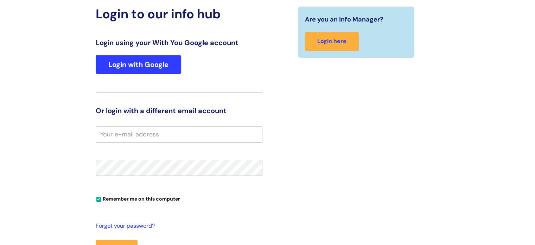 The width and height of the screenshot is (535, 245). I want to click on h2: Login to our info hub, so click(179, 14).